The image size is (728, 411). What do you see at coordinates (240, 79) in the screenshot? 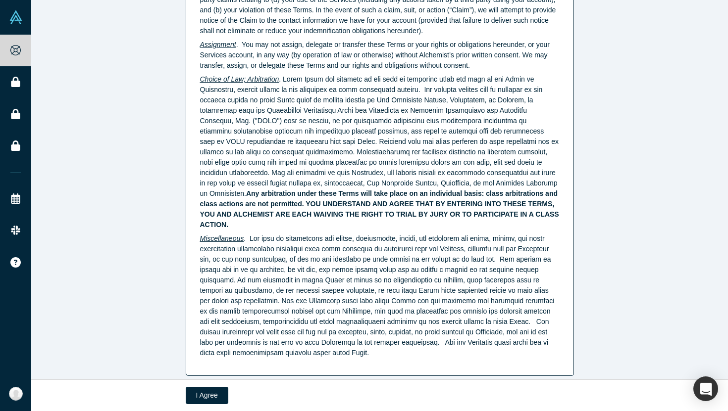
I see `u: Choice of Law; Arbitration` at bounding box center [240, 79].